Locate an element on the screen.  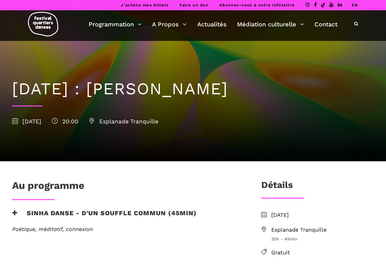
a: Abonnez-vous à notre infolettre is located at coordinates (257, 5).